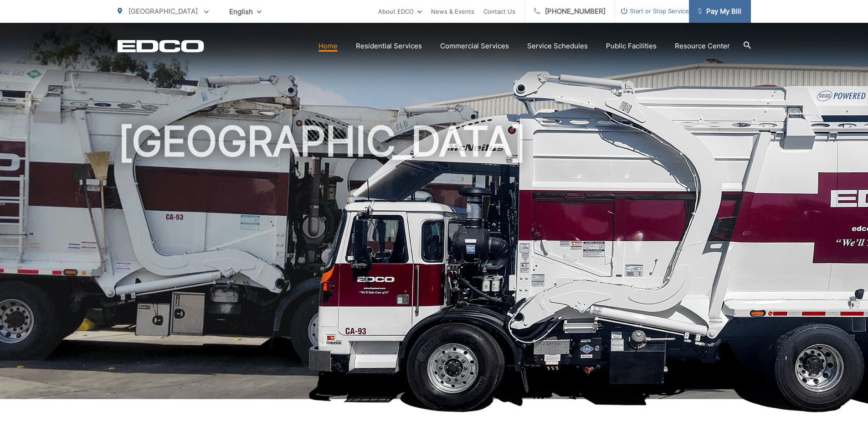  What do you see at coordinates (389, 46) in the screenshot?
I see `a: Residential Services` at bounding box center [389, 46].